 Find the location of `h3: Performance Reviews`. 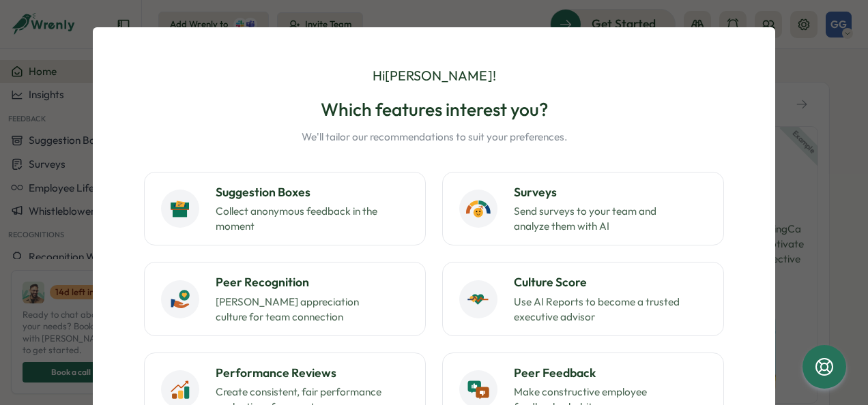

h3: Performance Reviews is located at coordinates (312, 373).